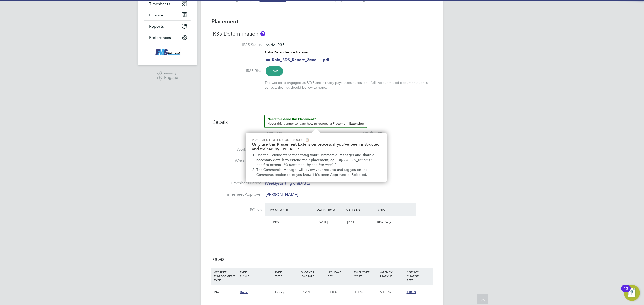 Image resolution: width=644 pixels, height=305 pixels. Describe the element at coordinates (288, 275) in the screenshot. I see `div: RATE TYPE` at that location.